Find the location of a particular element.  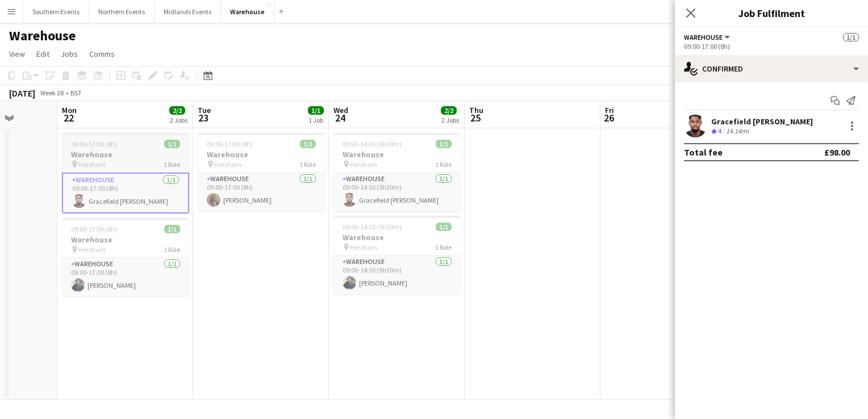

button: Midlands Events is located at coordinates (187, 11).